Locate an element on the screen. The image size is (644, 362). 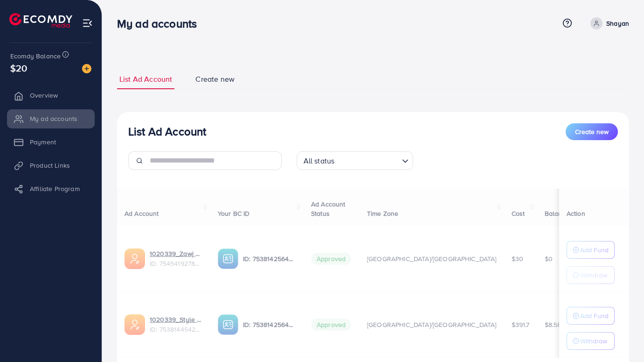
a: Shayan is located at coordinates (608, 24).